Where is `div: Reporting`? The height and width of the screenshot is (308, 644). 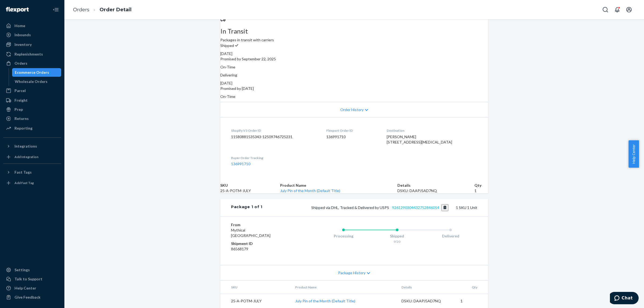
div: Reporting is located at coordinates (24, 128).